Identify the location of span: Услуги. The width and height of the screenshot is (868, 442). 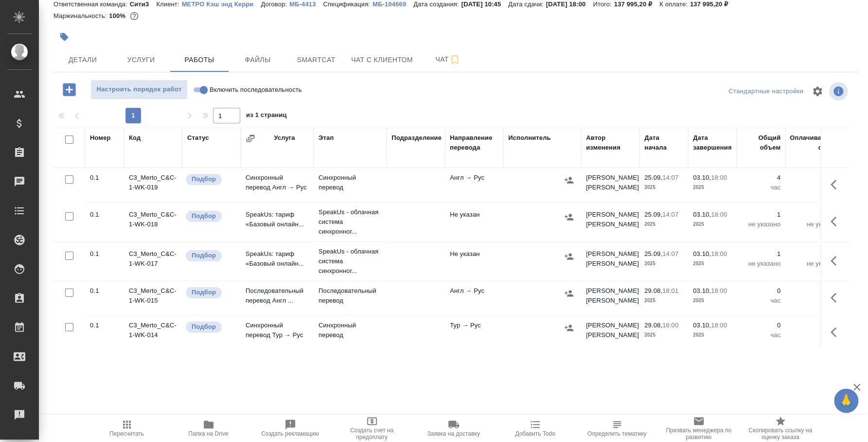
(141, 60).